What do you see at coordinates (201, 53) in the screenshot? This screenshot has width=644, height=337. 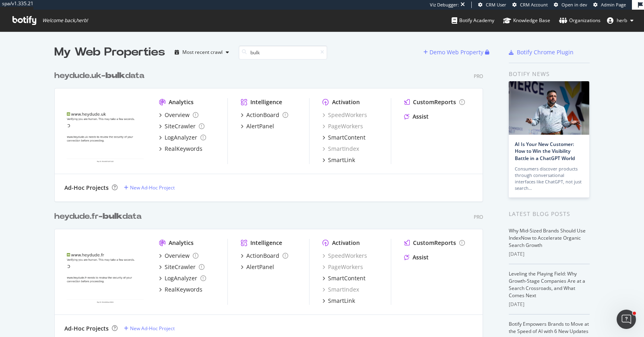 I see `button: Most recent crawl` at bounding box center [201, 53].